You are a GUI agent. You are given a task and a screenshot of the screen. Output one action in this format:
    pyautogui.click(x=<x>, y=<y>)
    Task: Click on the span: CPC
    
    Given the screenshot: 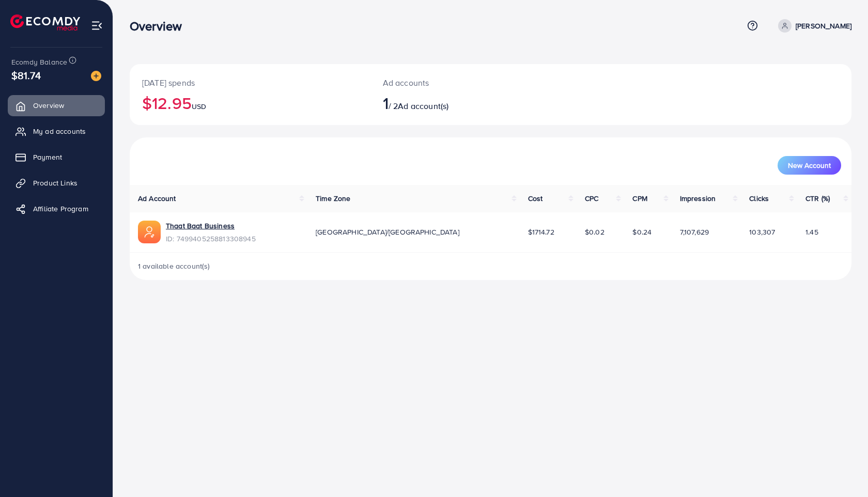 What is the action you would take?
    pyautogui.click(x=591, y=198)
    